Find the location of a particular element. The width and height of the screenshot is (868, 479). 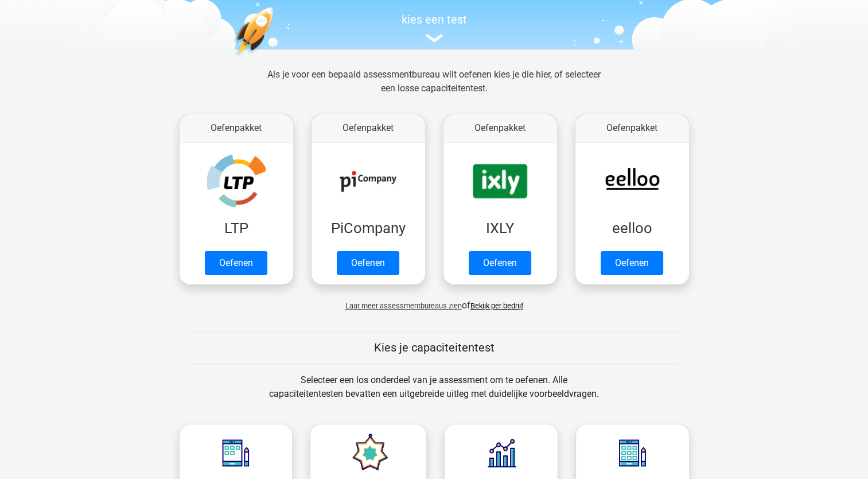

h5: Kies je capaciteitentest is located at coordinates (434, 348).